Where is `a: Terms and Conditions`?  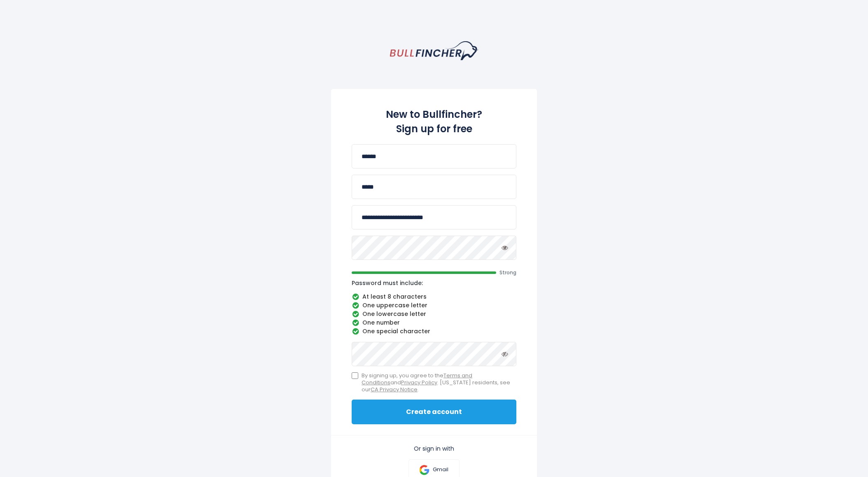
a: Terms and Conditions is located at coordinates (417, 379).